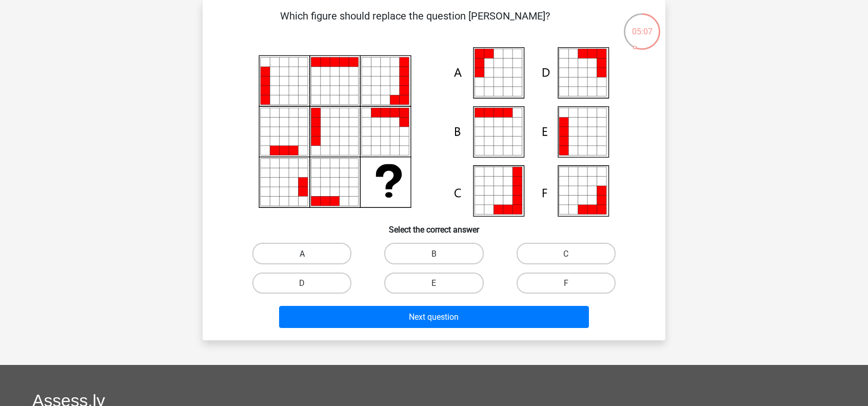  Describe the element at coordinates (642, 31) in the screenshot. I see `font: 05:07` at that location.